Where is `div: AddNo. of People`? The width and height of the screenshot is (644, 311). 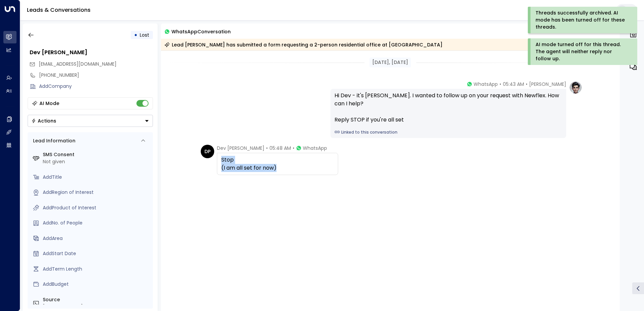 div: AddNo. of People is located at coordinates (96, 223).